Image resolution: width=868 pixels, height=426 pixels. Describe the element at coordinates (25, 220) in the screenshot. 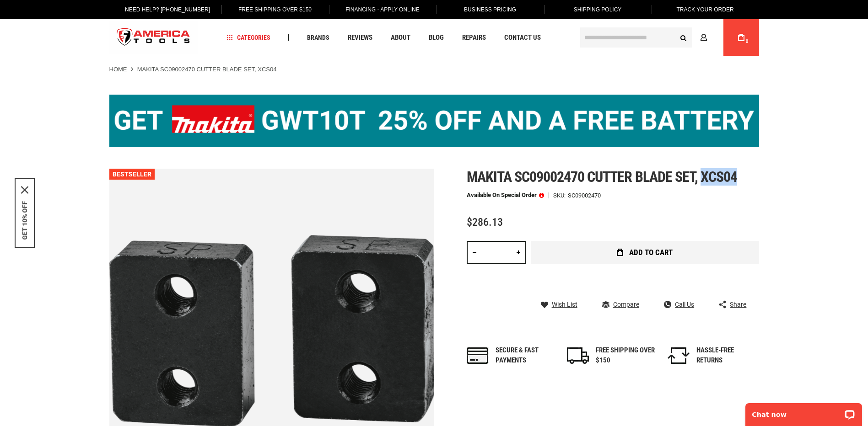

I see `button: GET 10% OFF` at that location.